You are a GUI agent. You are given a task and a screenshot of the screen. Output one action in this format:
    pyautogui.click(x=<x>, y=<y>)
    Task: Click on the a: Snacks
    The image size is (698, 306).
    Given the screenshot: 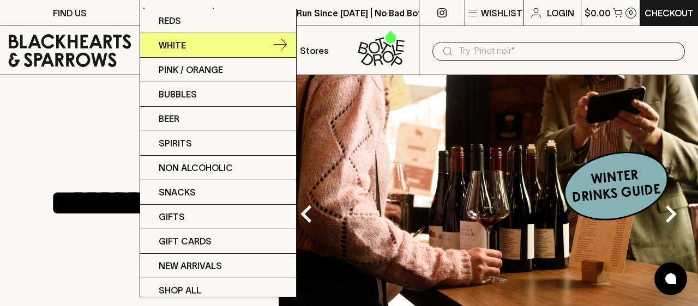 What is the action you would take?
    pyautogui.click(x=218, y=192)
    